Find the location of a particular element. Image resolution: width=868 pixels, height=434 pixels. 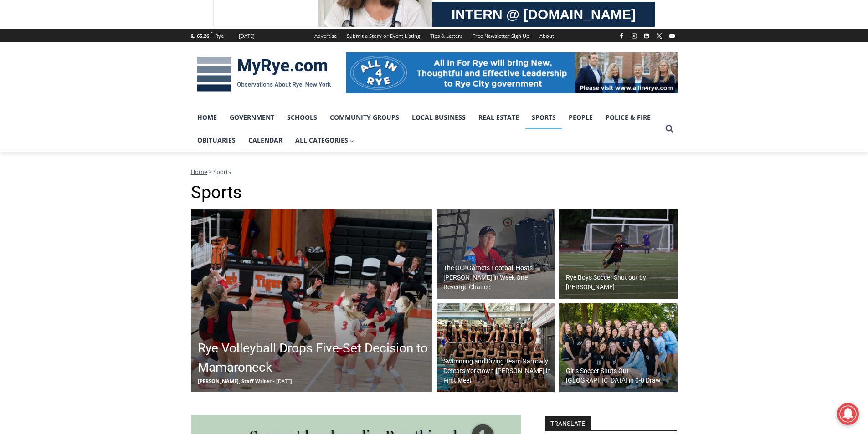

img: (PHOTO: The Rye Volleyball team celebrates a point against the Mamaroneck Tigers on September 11,... is located at coordinates (311, 301).